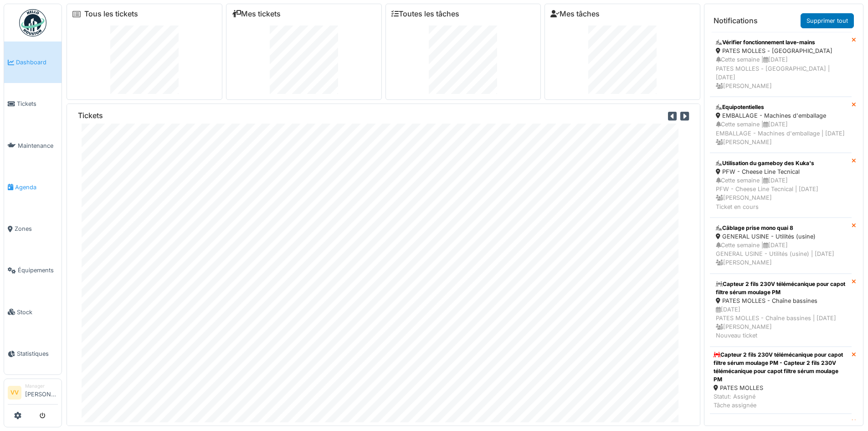 This screenshot has height=431, width=868. I want to click on div: Utilisation du gameboy des Kuka's, so click(781, 163).